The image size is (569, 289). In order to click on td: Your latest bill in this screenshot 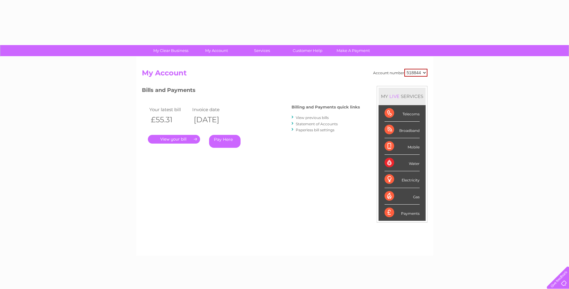, I will do `click(170, 109)`.